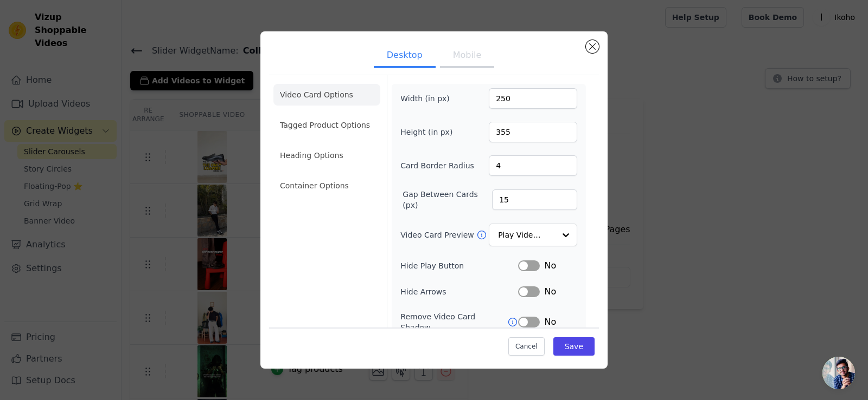 This screenshot has height=400, width=868. I want to click on label: Video Card Preview, so click(438, 235).